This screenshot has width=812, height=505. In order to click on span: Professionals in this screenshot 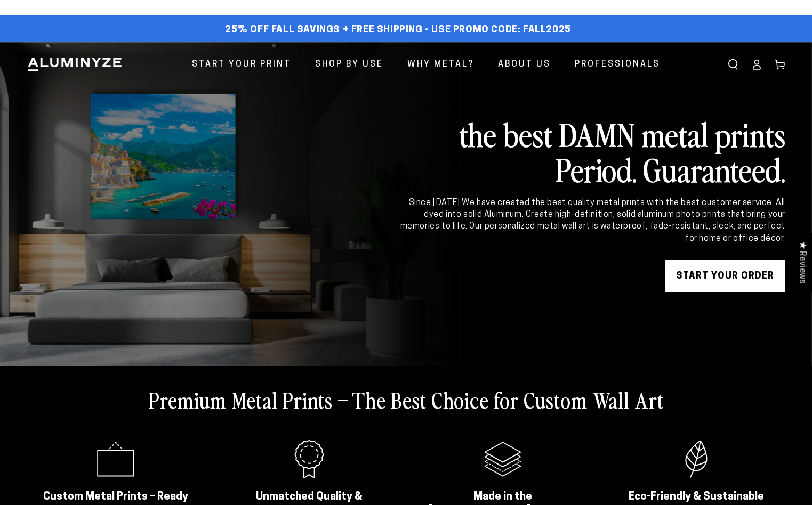, I will do `click(618, 65)`.